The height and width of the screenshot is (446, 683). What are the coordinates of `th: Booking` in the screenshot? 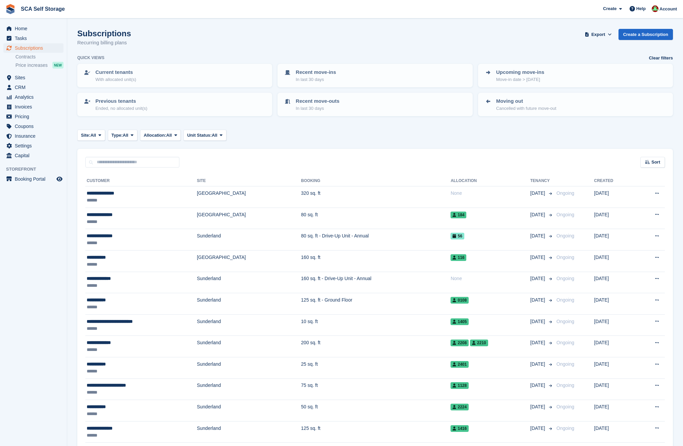 It's located at (375, 181).